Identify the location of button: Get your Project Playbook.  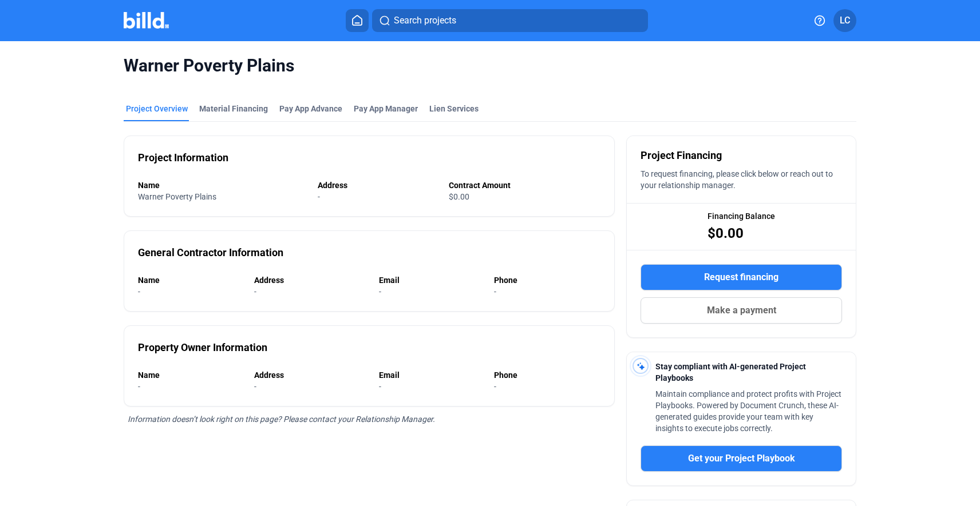
(742, 459).